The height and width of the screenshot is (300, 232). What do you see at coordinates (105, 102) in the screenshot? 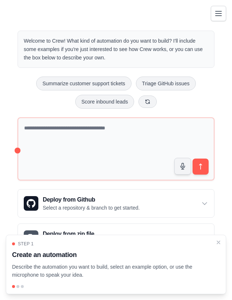
I see `button: Score inbound leads` at bounding box center [105, 102].